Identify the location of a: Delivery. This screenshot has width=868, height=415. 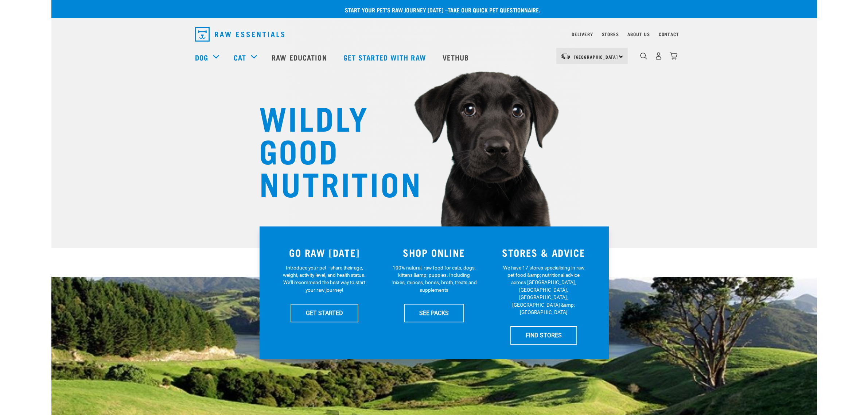
(582, 34).